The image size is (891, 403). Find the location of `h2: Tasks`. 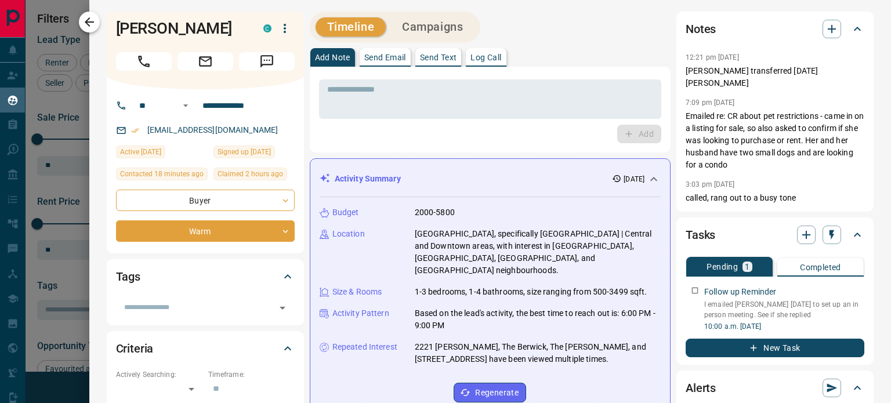

h2: Tasks is located at coordinates (700, 235).